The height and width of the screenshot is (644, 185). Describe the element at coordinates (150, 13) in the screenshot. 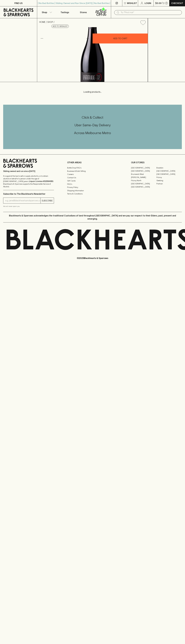

I see `input: Try "Pinot noir"` at that location.